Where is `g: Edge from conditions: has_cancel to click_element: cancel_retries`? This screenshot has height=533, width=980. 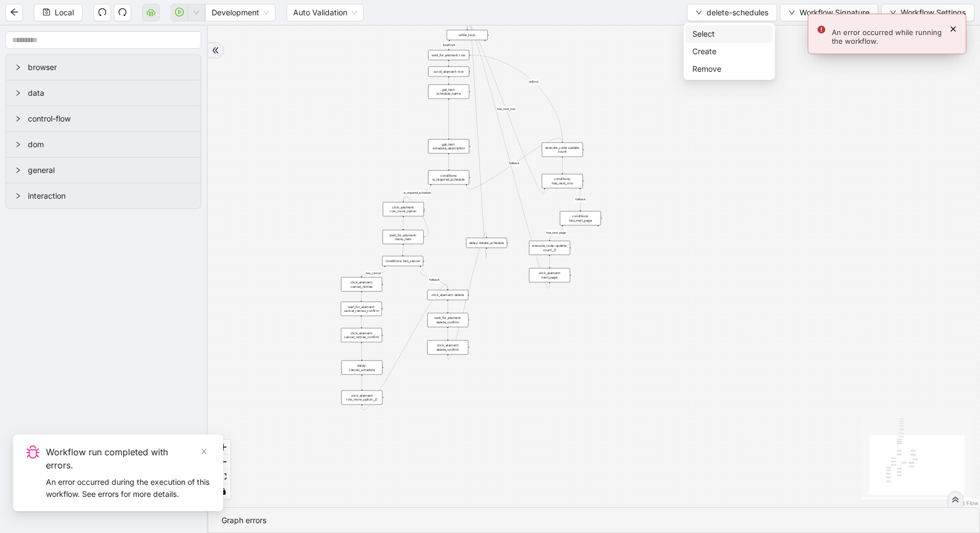
g: Edge from conditions: has_cancel to click_element: cancel_retries is located at coordinates (373, 274).